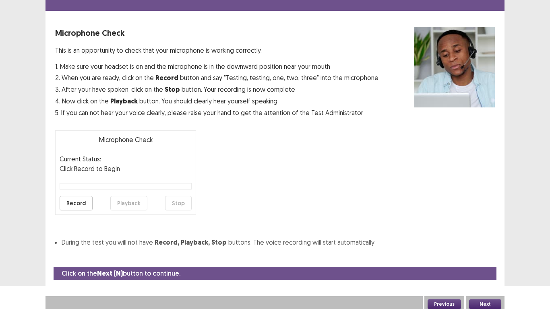 Image resolution: width=550 pixels, height=309 pixels. What do you see at coordinates (178, 203) in the screenshot?
I see `button: Stop` at bounding box center [178, 203].